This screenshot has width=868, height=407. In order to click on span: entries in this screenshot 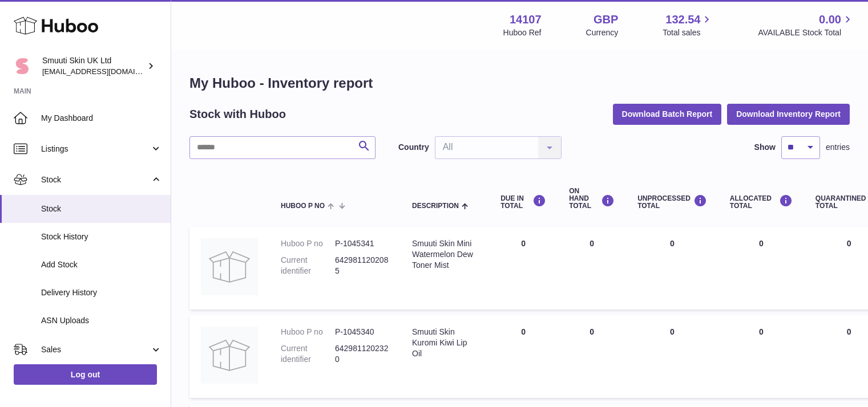, I will do `click(838, 147)`.